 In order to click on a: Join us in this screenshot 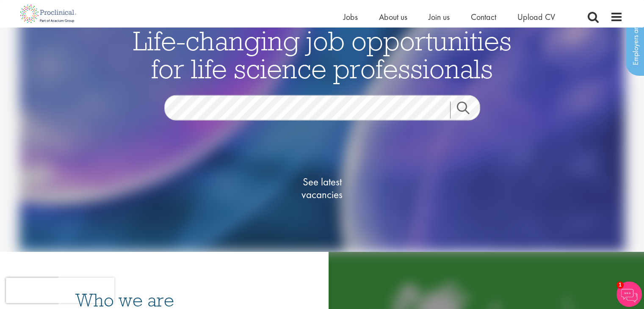, I will do `click(439, 17)`.